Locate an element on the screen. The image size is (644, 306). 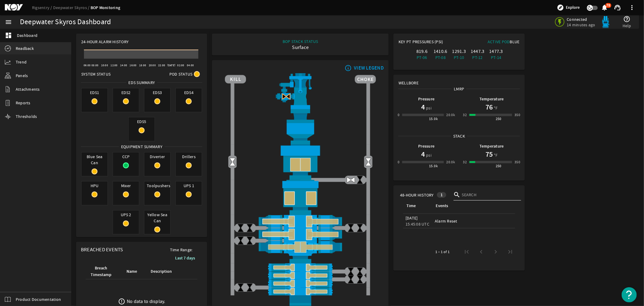
span: Thresholds is located at coordinates (26, 117).